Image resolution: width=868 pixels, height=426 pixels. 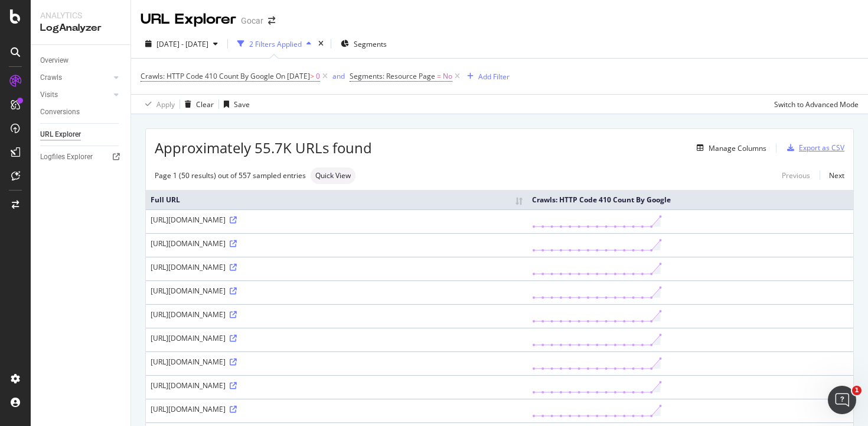 I want to click on a: Overview, so click(x=81, y=60).